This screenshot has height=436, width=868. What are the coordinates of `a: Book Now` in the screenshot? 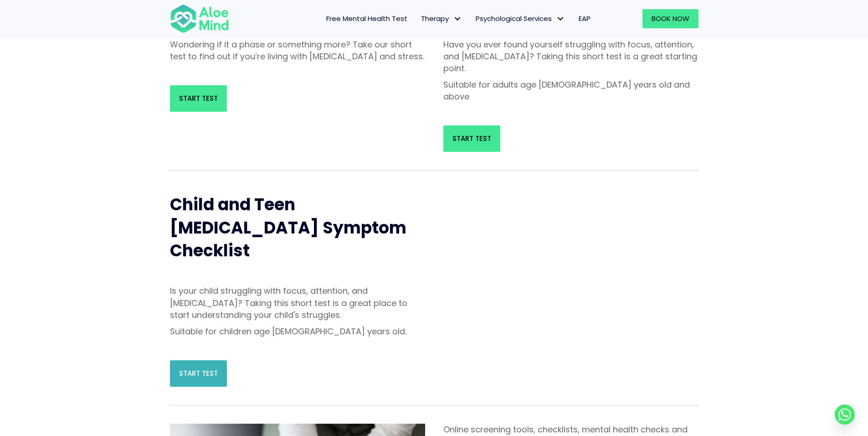 It's located at (670, 19).